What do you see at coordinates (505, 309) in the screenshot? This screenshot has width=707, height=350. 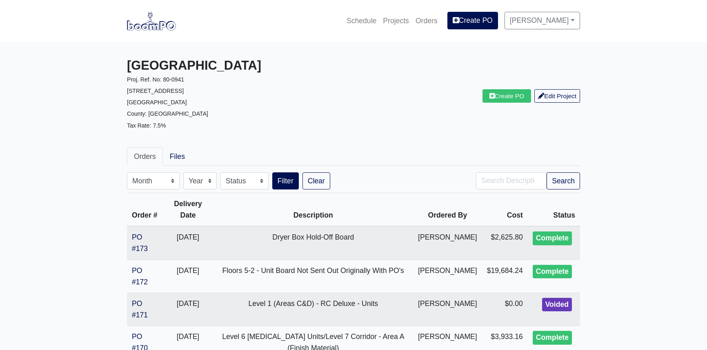 I see `td: $0.00` at bounding box center [505, 309].